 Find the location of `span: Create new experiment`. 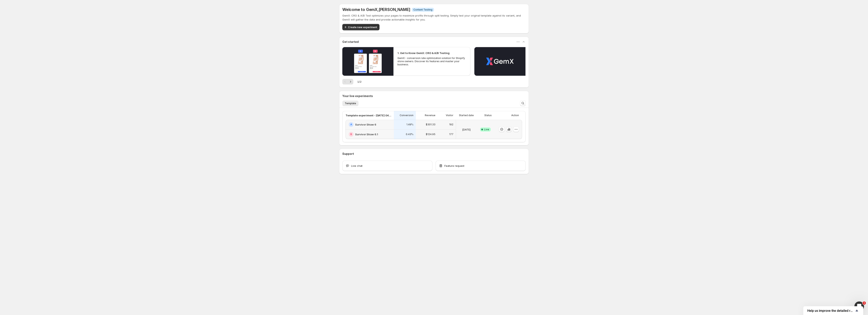

span: Create new experiment is located at coordinates (363, 27).